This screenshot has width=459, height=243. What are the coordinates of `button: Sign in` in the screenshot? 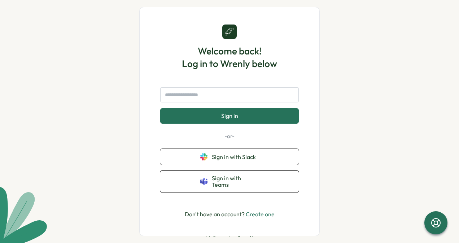 It's located at (230, 116).